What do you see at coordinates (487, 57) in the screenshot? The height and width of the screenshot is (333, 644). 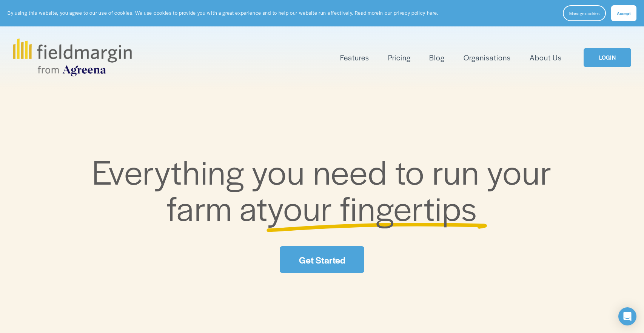 I see `a: Organisations` at bounding box center [487, 57].